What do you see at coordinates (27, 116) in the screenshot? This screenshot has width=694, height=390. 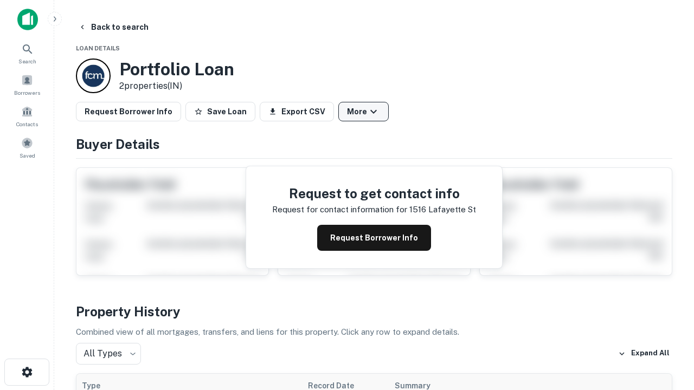 I see `a: Contacts` at bounding box center [27, 116].